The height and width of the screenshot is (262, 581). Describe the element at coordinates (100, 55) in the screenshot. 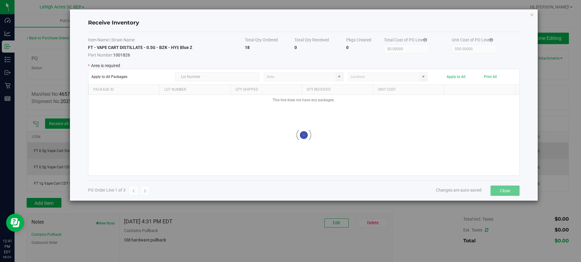

I see `span: Part Number:` at that location.